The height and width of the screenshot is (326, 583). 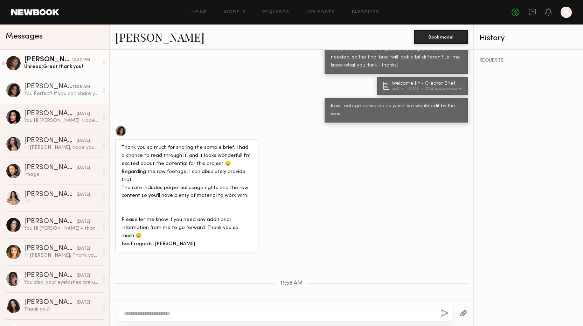 I want to click on a: Models, so click(x=234, y=12).